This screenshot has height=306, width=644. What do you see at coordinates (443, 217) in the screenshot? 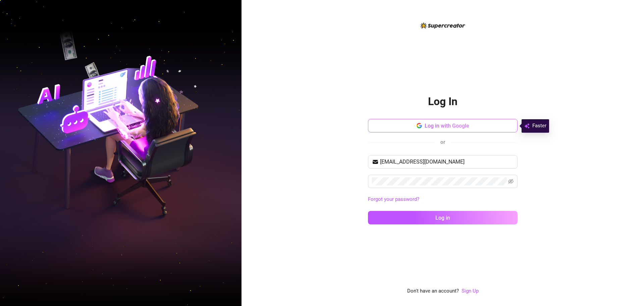
I see `span: Log in` at bounding box center [443, 217].